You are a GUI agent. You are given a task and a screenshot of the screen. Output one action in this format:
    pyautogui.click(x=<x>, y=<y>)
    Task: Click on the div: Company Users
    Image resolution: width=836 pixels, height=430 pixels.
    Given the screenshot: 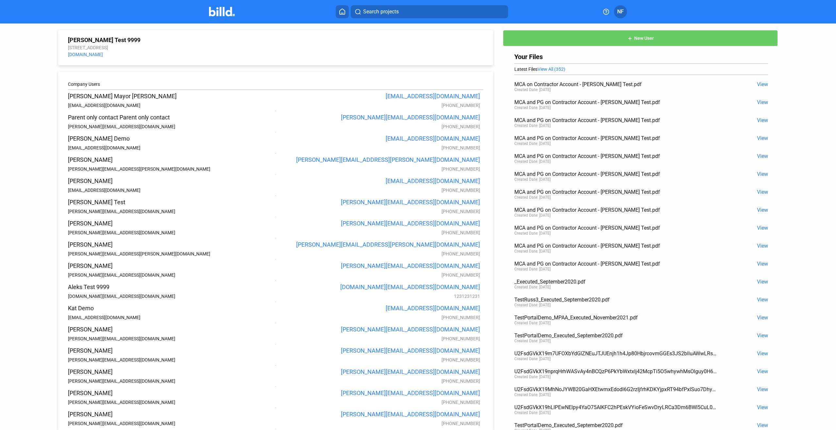 What is the action you would take?
    pyautogui.click(x=275, y=84)
    